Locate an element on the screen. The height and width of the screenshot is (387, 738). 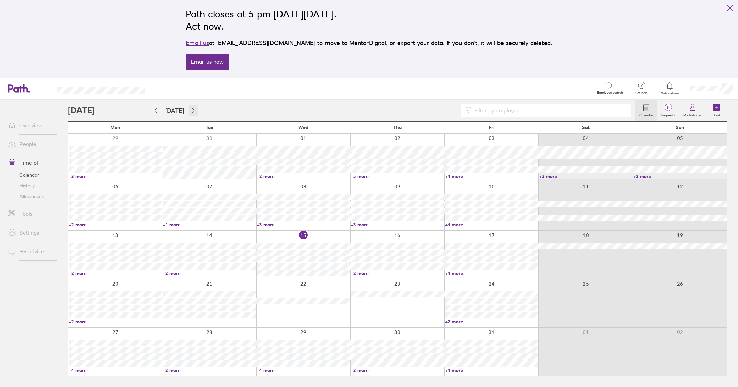
a: History is located at coordinates (30, 186).